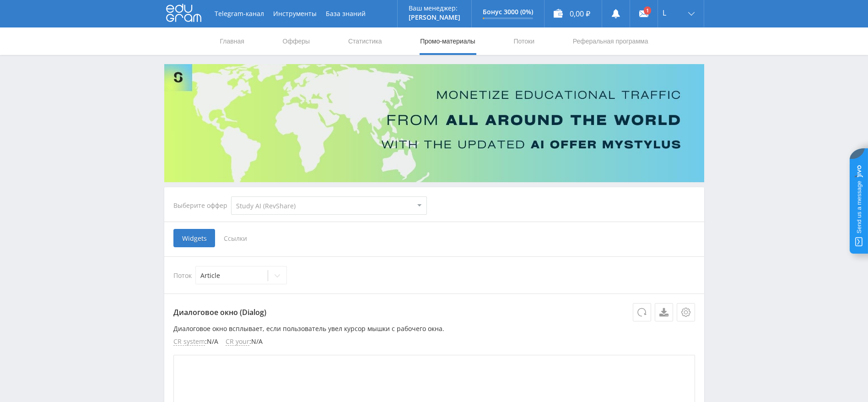 The image size is (868, 402). Describe the element at coordinates (448, 41) in the screenshot. I see `a: Промо-материалы` at that location.